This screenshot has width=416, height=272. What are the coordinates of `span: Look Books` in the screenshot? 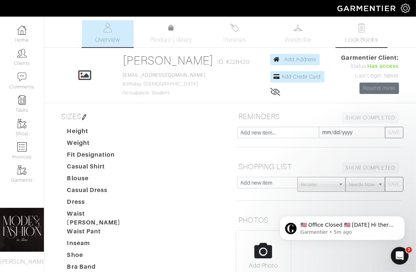 It's located at (361, 40).